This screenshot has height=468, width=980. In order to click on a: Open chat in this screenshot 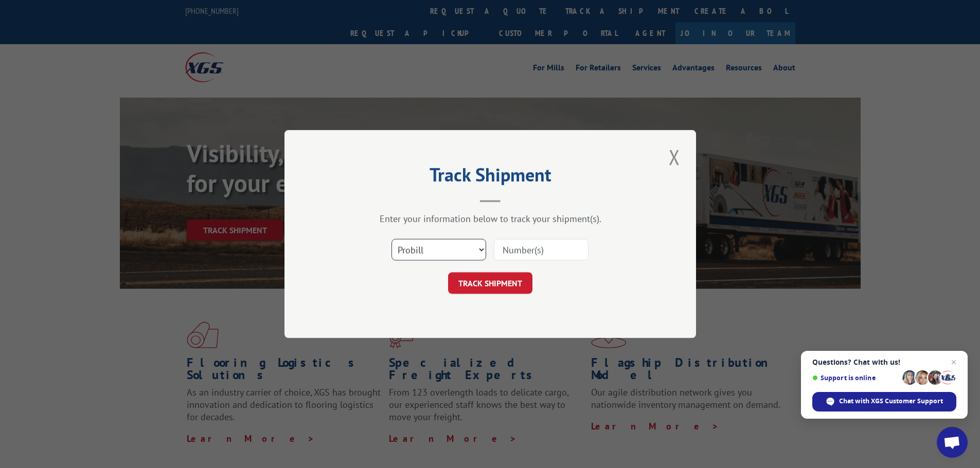, I will do `click(952, 443)`.